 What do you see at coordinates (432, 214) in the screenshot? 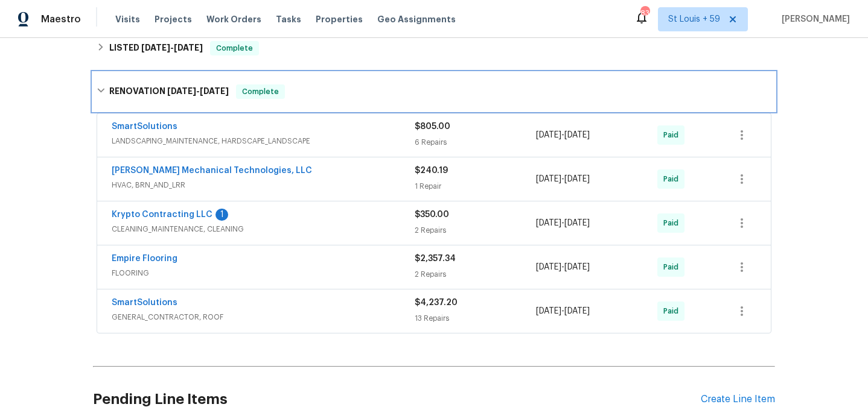
I see `span: $350.00` at bounding box center [432, 214].